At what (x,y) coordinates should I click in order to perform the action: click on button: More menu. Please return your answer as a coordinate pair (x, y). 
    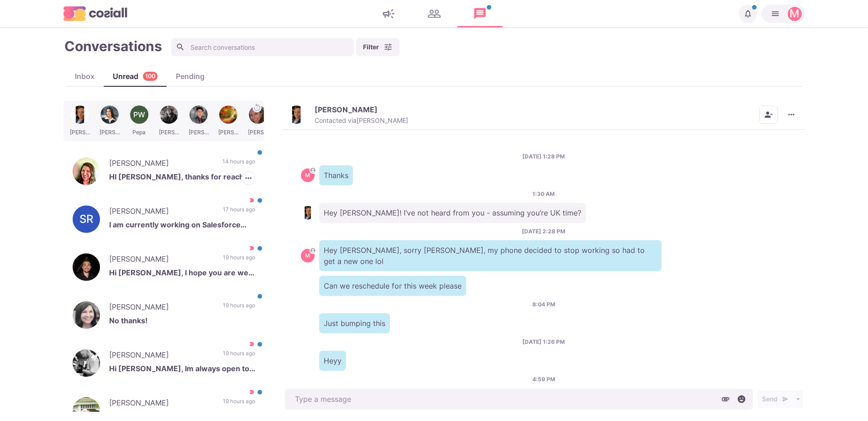
    Looking at the image, I should click on (791, 114).